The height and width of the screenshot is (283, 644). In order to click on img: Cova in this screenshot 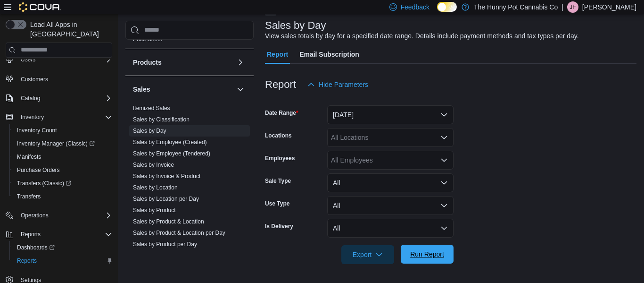, I will do `click(39, 7)`.